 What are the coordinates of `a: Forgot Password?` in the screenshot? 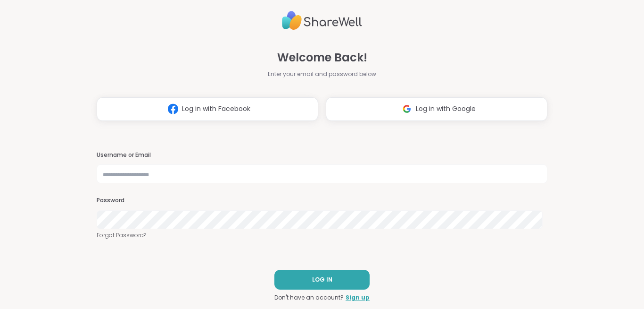 It's located at (322, 235).